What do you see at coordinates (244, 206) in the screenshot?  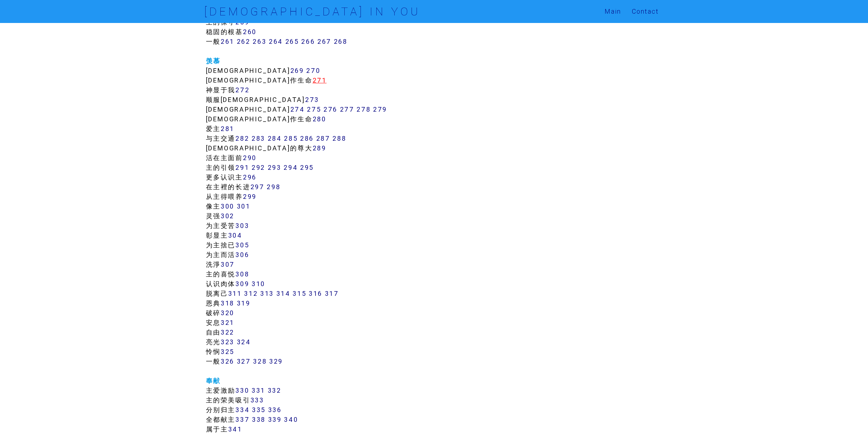 I see `a: 301` at bounding box center [244, 206].